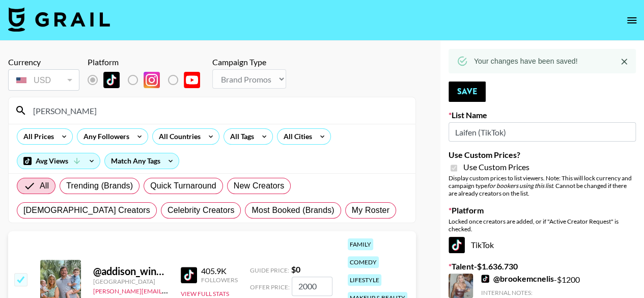 The width and height of the screenshot is (644, 298). I want to click on div: Locked once creators are added, or if "Active Creator Request" is checked., so click(542, 225).